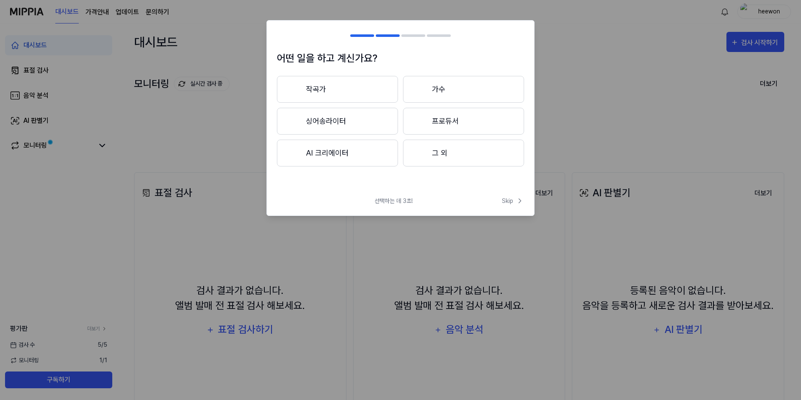  What do you see at coordinates (512, 201) in the screenshot?
I see `button: Skip` at bounding box center [512, 201].